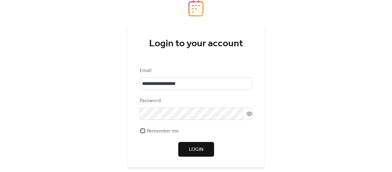 This screenshot has width=392, height=172. Describe the element at coordinates (195, 101) in the screenshot. I see `div: Password` at that location.